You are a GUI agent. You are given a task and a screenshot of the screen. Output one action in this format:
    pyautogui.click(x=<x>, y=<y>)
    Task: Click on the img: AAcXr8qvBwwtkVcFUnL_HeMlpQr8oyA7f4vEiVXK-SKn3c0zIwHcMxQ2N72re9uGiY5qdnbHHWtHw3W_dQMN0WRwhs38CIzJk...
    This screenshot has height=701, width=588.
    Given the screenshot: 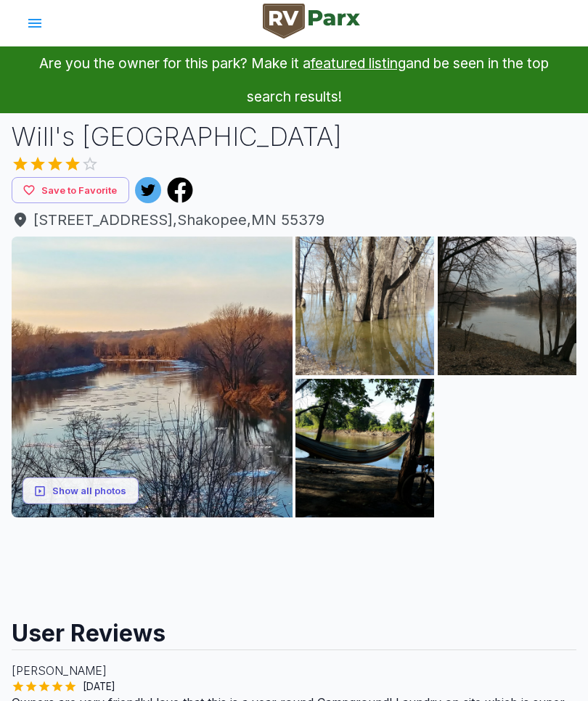 What is the action you would take?
    pyautogui.click(x=507, y=448)
    